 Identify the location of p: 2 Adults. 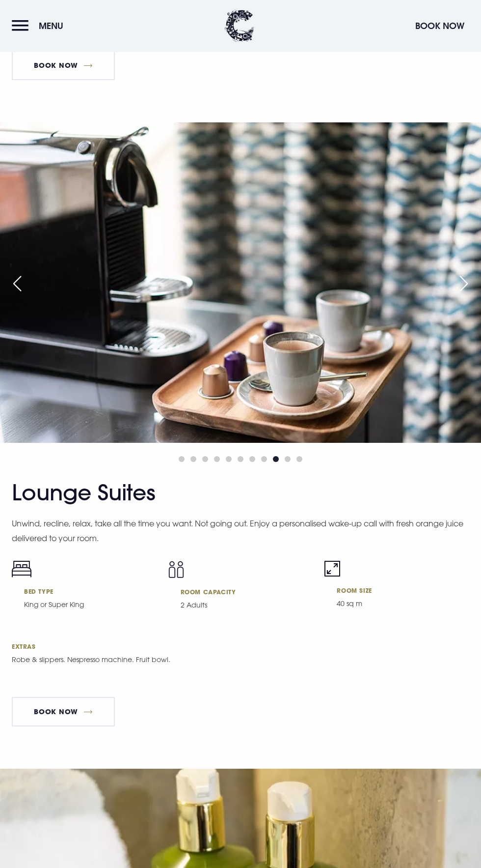
(247, 605).